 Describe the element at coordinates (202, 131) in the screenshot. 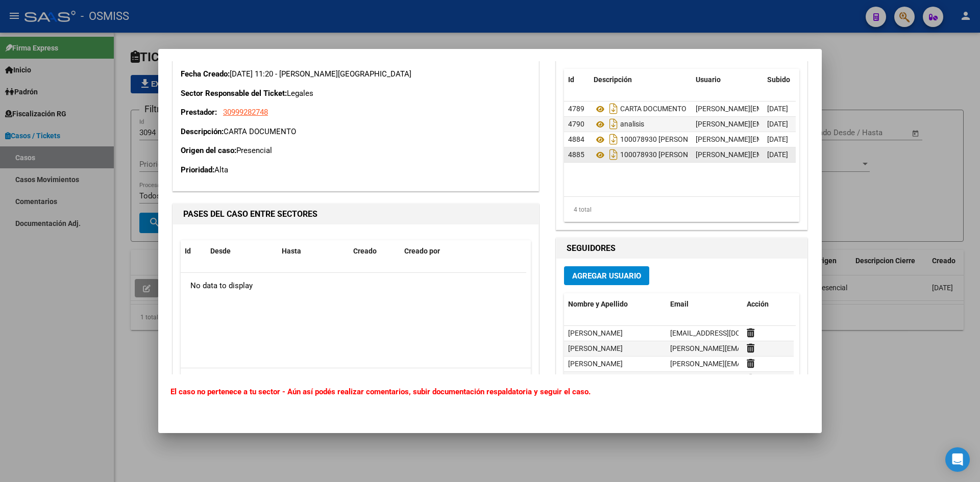

I see `strong: Descripción:` at that location.